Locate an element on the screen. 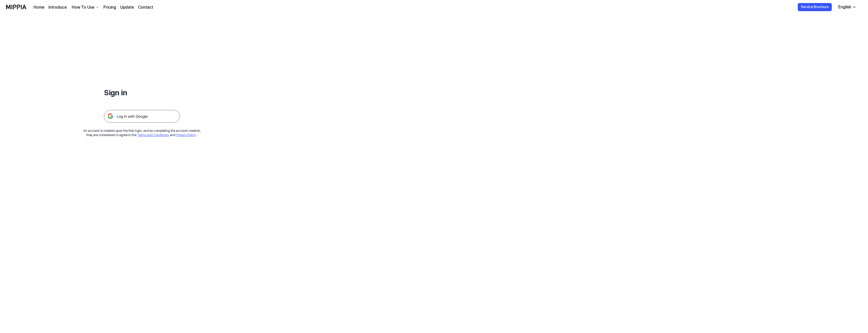 This screenshot has height=333, width=868. button: How To Use is located at coordinates (85, 7).